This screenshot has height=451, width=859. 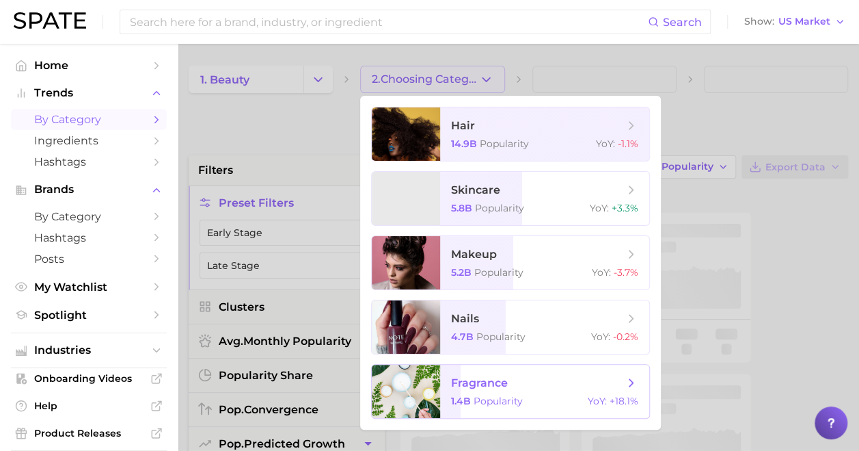 I want to click on span: Onboarding Videos, so click(x=89, y=378).